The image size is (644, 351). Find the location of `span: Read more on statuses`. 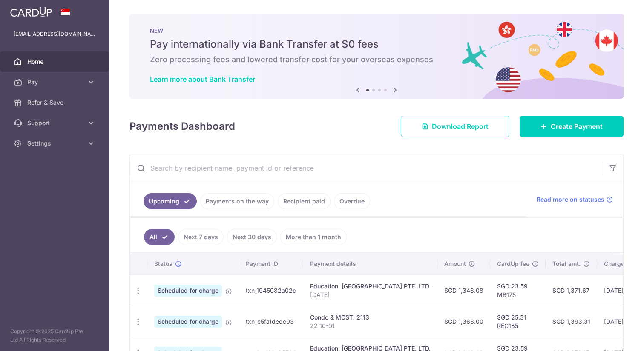

span: Read more on statuses is located at coordinates (570, 200).